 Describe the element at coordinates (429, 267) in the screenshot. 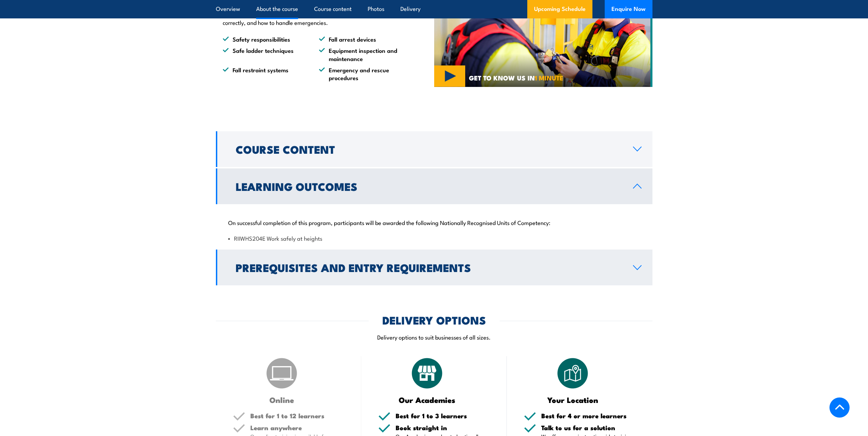

I see `h2: Prerequisites and Entry Requirements` at that location.